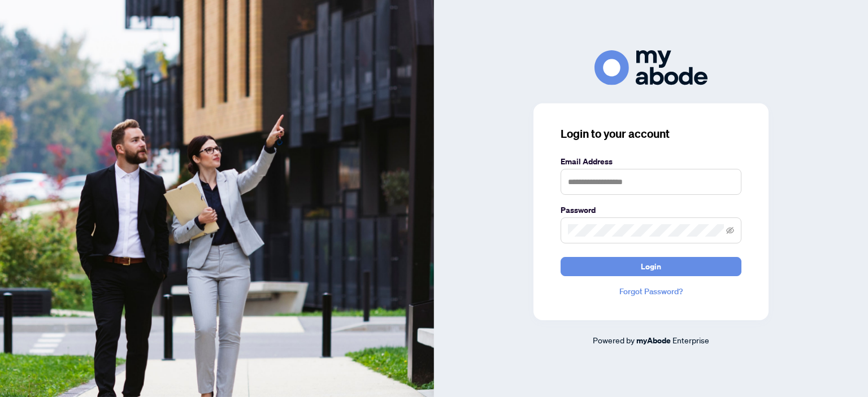 The height and width of the screenshot is (397, 868). Describe the element at coordinates (651, 162) in the screenshot. I see `label: Email Address` at that location.